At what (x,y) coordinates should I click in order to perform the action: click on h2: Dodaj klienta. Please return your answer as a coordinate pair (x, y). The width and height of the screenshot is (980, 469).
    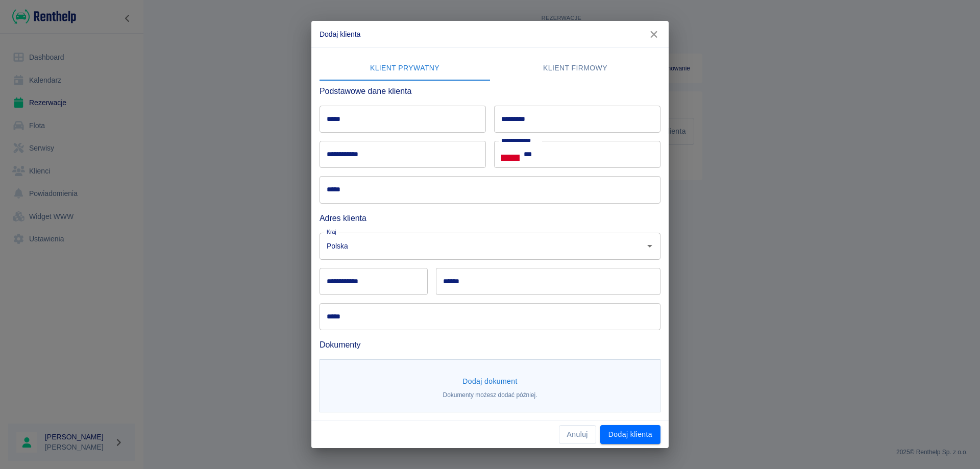
    Looking at the image, I should click on (490, 34).